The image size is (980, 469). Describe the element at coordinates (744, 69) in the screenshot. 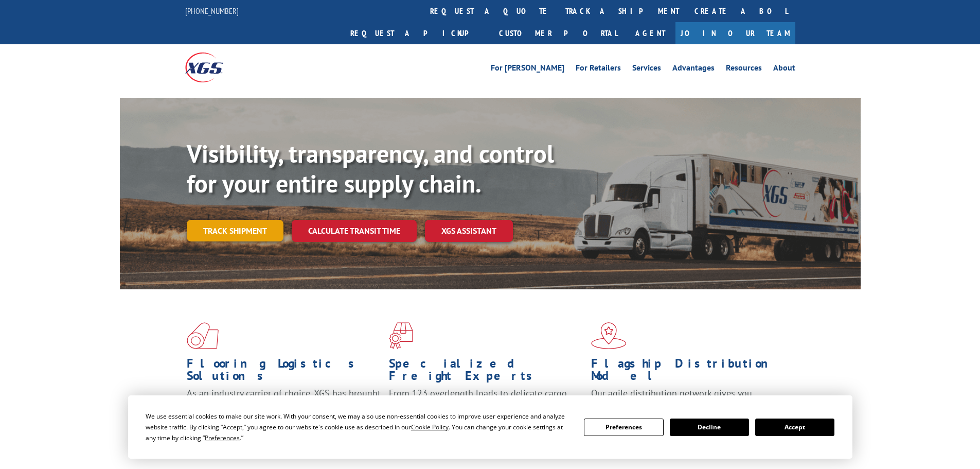

I see `a: Resources` at that location.